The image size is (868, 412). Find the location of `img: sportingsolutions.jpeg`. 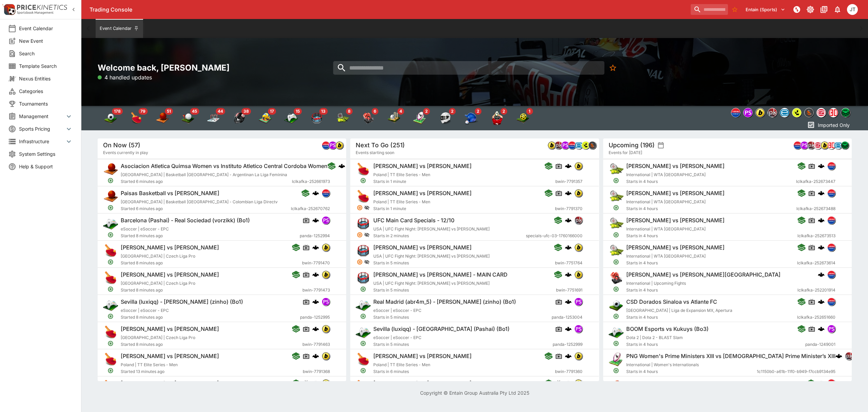

img: sportingsolutions.jpeg is located at coordinates (592, 145).